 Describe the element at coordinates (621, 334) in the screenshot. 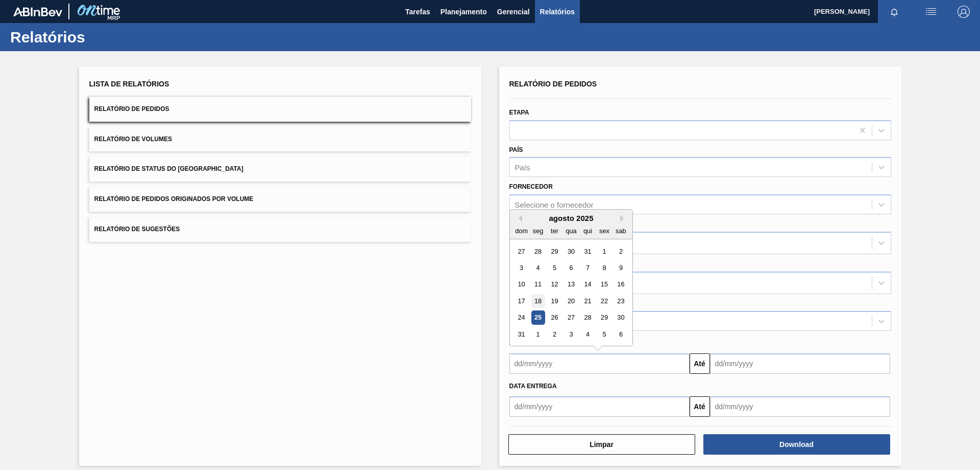

I see `div: Choose sábado, 6 de setembro de 2025` at that location.